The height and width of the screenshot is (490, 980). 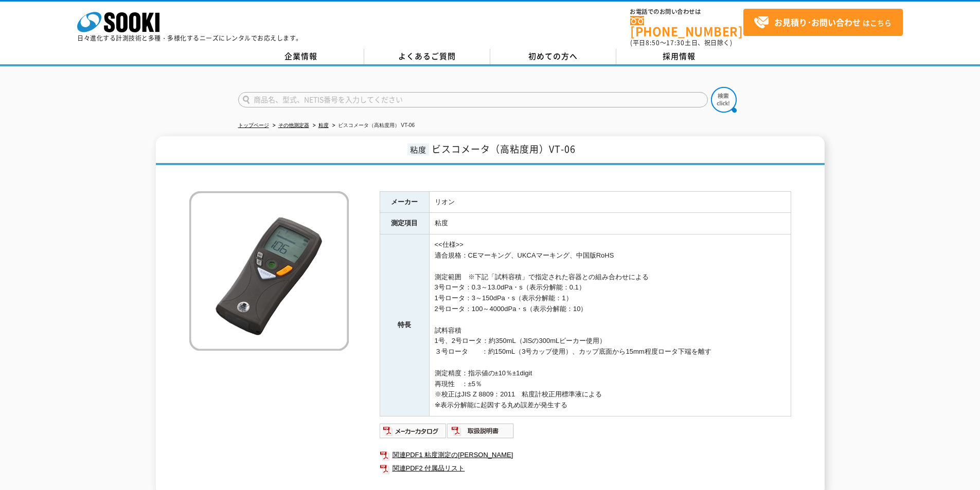 I want to click on span: 8:50, so click(x=653, y=43).